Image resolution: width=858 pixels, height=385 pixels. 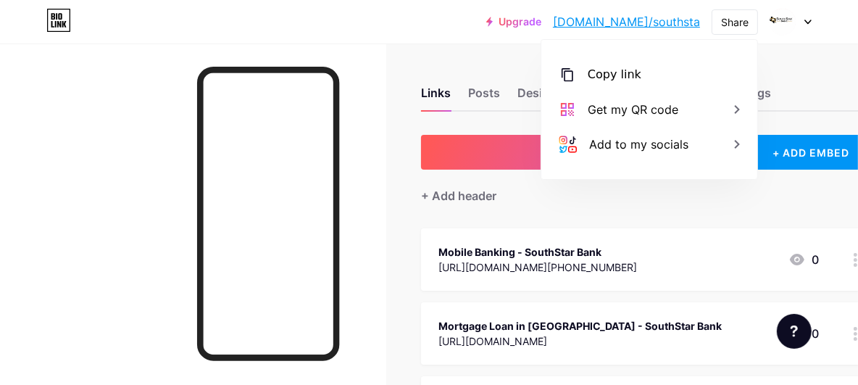 What do you see at coordinates (580, 152) in the screenshot?
I see `button: + ADD LINK` at bounding box center [580, 152].